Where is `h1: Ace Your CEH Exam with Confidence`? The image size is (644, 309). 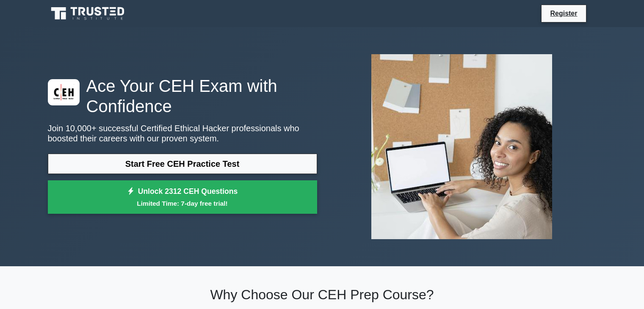
h1: Ace Your CEH Exam with Confidence is located at coordinates (183, 96).